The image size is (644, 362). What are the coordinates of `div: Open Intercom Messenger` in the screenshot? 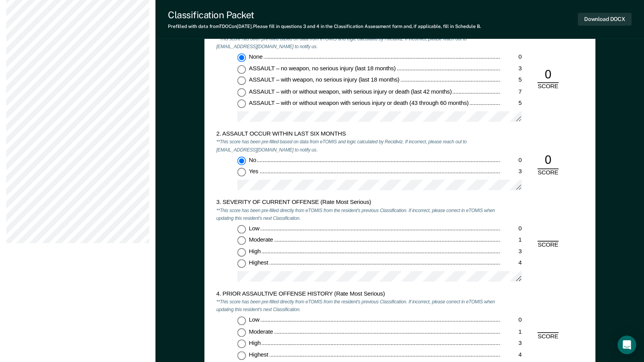 It's located at (627, 345).